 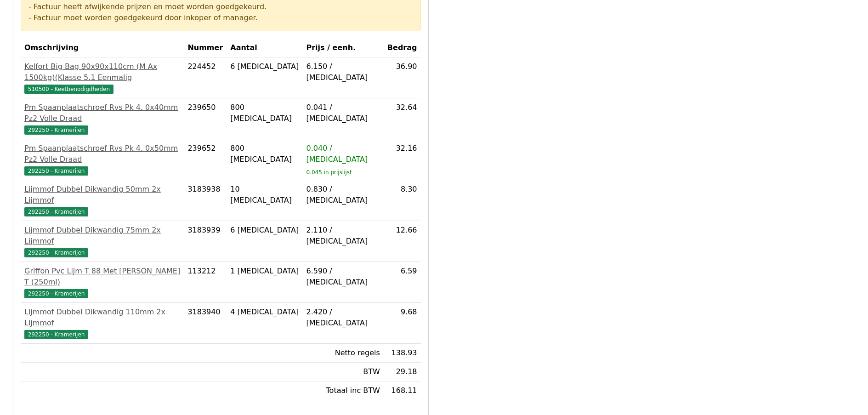 I want to click on div: Pm Spaanplaatschroef Rvs Pk 4. 0x40mm Pz2 Volle Draad, so click(x=102, y=113).